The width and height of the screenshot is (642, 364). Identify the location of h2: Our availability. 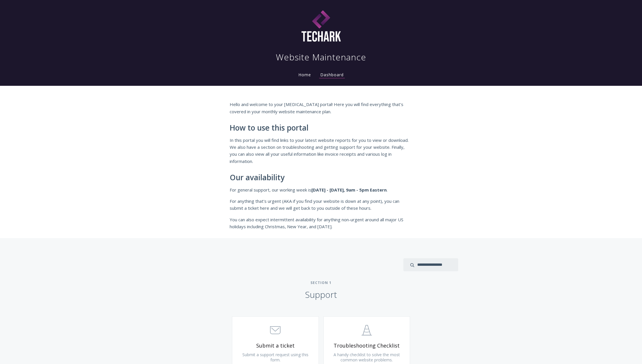
(321, 177).